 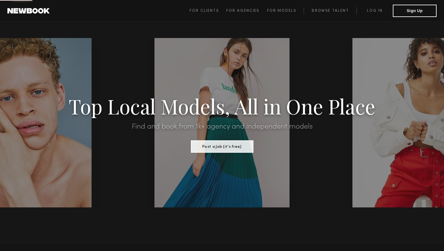 I want to click on a: For Models, so click(x=286, y=11).